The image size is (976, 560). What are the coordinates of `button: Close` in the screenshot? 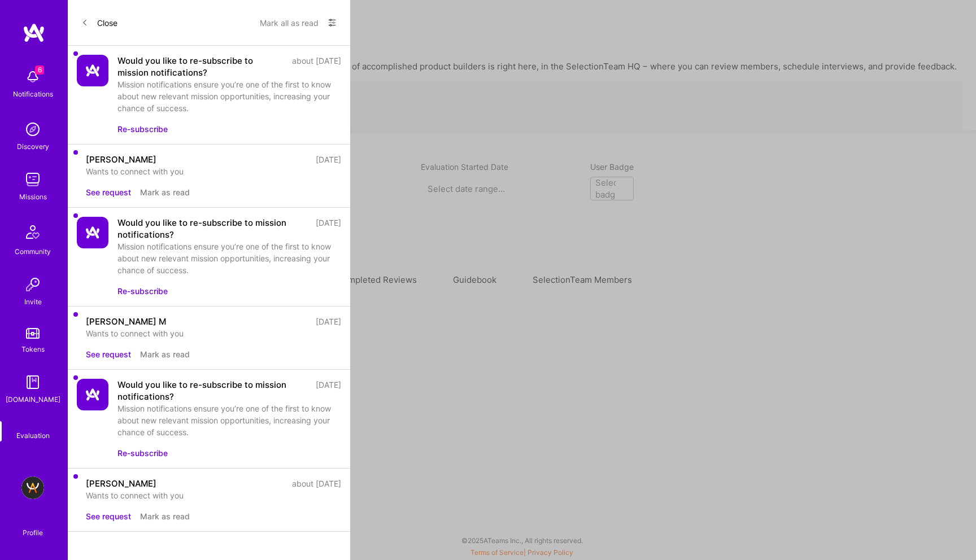 It's located at (99, 22).